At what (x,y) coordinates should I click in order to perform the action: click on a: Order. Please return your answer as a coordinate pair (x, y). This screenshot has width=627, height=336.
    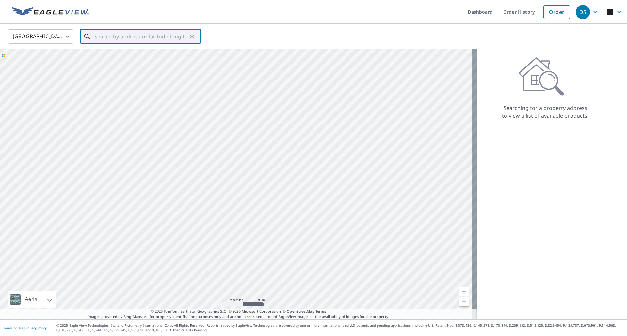
    Looking at the image, I should click on (556, 12).